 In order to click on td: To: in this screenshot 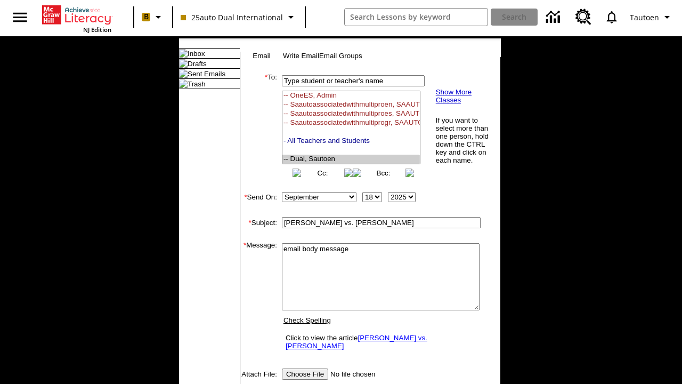, I will do `click(259, 126)`.